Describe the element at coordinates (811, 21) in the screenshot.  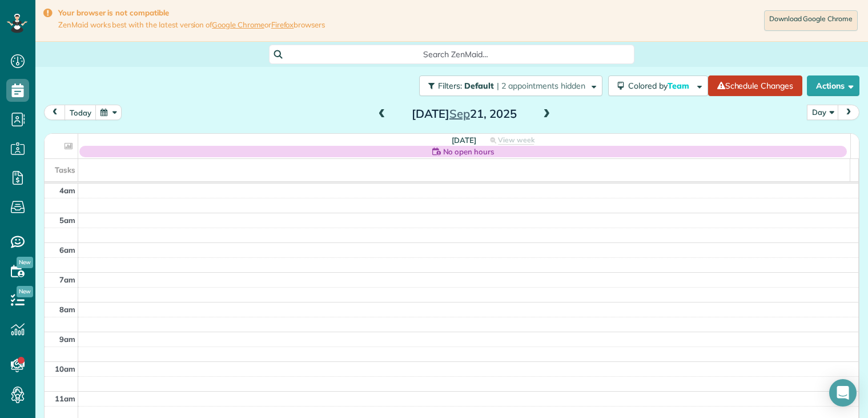
I see `a: Download Google Chrome` at that location.